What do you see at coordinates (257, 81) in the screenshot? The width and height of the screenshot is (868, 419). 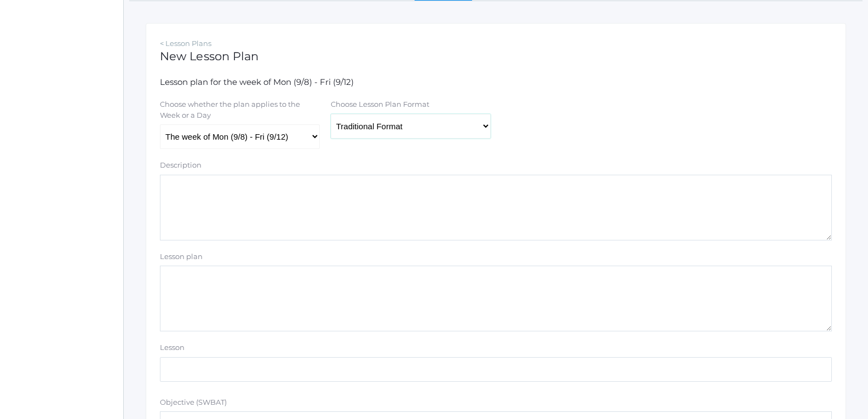 I see `span: Lesson plan for the week of Mon (9/8) - Fri (9/12)` at bounding box center [257, 81].